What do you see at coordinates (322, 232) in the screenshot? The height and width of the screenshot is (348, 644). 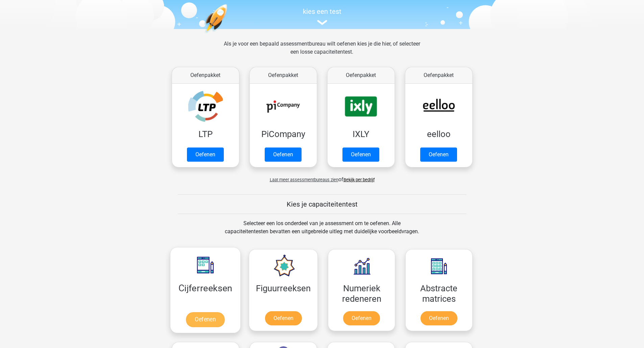 I see `div: Selecteer een los onderdeel van je assessment om te oefenen. Alle capaciteitentesten bevatten een...` at bounding box center [322, 232].